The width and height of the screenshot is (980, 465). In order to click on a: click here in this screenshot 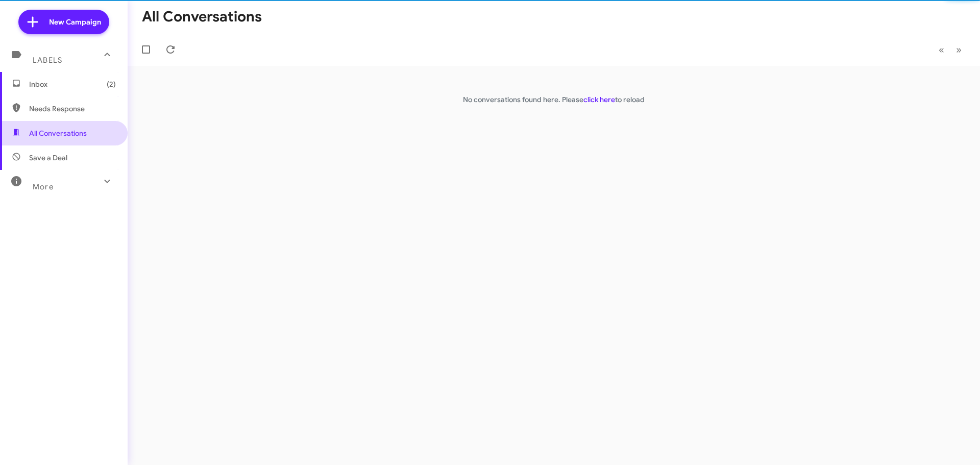, I will do `click(599, 100)`.